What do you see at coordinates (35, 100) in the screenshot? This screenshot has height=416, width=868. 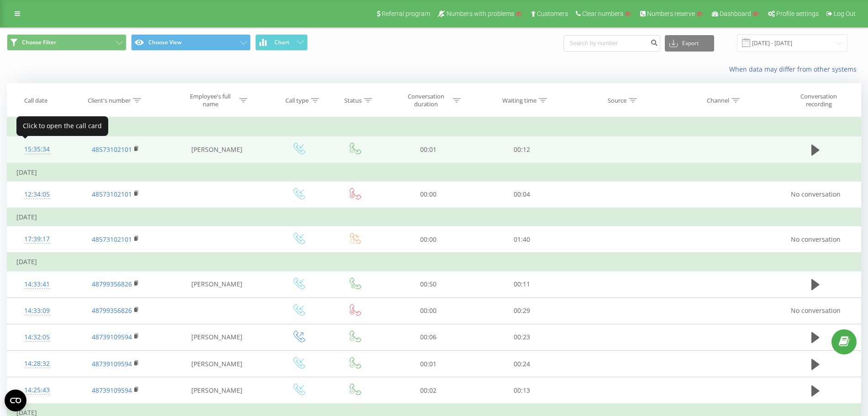 I see `div: Call date` at bounding box center [35, 100].